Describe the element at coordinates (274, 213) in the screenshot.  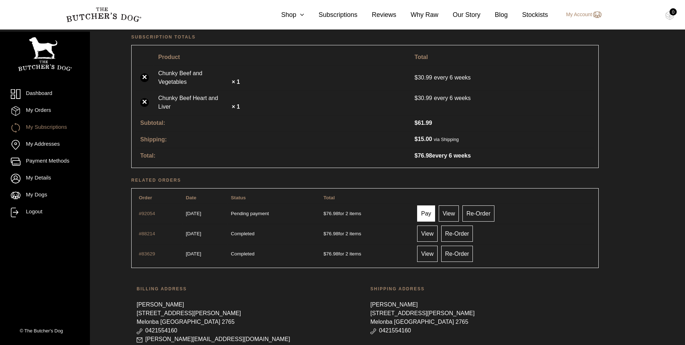
I see `td: Pending payment` at that location.